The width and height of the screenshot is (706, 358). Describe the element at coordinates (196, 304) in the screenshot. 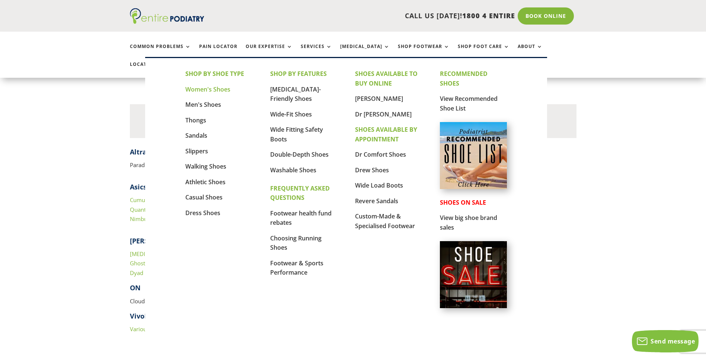

I see `p: Cloudance` at that location.